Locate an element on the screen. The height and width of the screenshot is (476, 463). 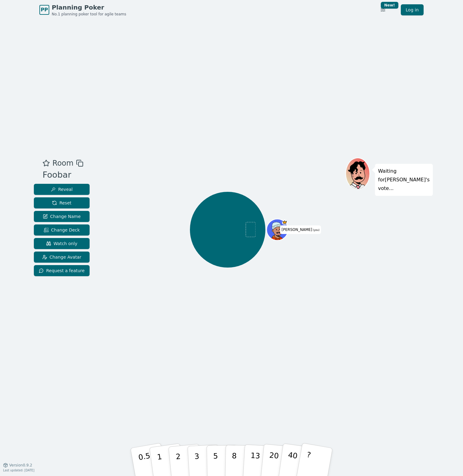
div: New! is located at coordinates (390, 5).